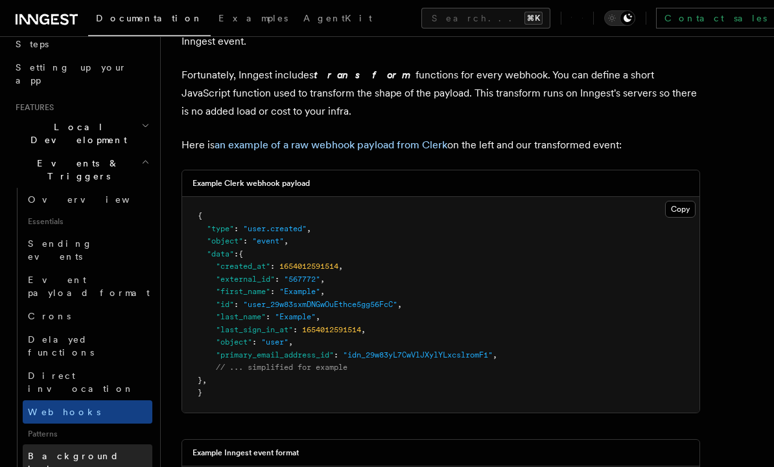 Image resolution: width=774 pixels, height=467 pixels. I want to click on button: Copy, so click(680, 209).